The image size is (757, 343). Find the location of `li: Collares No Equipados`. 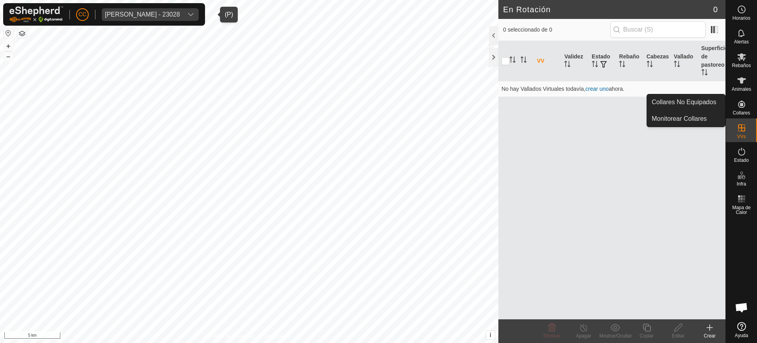

li: Collares No Equipados is located at coordinates (686, 102).